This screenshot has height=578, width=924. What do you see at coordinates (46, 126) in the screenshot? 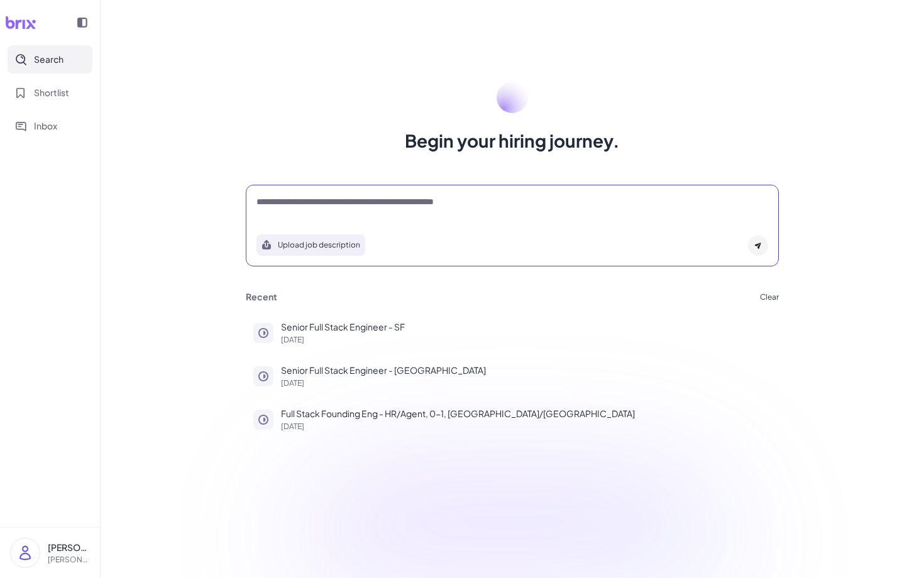
I see `span: Inbox` at bounding box center [46, 126].